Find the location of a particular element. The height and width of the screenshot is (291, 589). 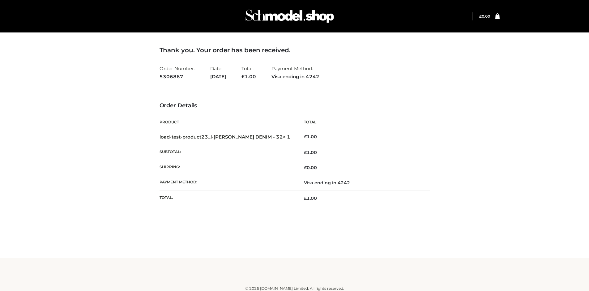

th: Subtotal: is located at coordinates (227, 152).